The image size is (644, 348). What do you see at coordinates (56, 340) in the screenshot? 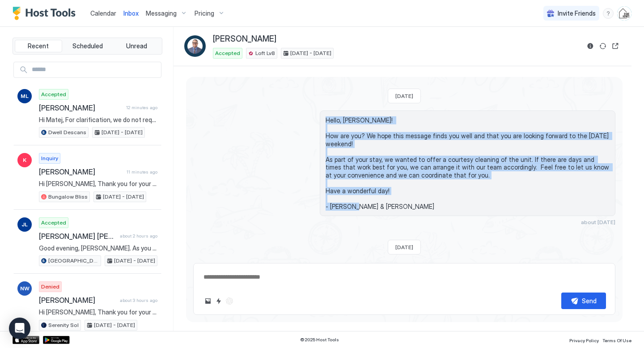
I see `div: Google Play Store` at bounding box center [56, 340].